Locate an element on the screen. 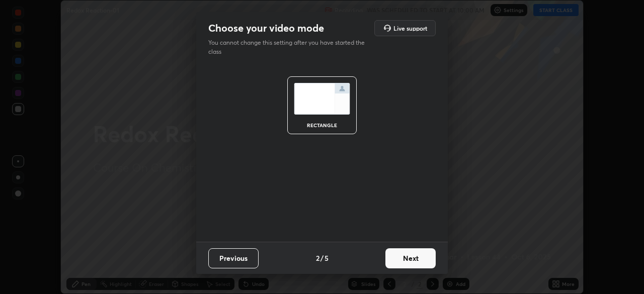  h2: Choose your video mode is located at coordinates (266, 28).